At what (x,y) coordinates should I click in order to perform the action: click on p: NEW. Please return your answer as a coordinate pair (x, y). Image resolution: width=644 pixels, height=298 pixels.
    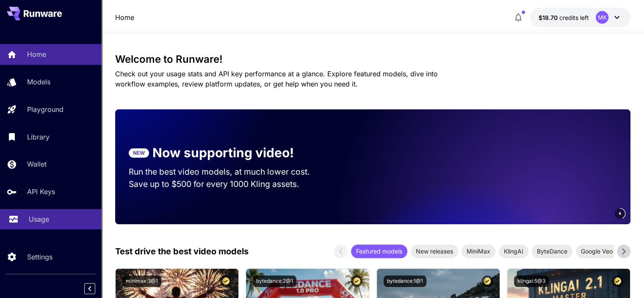
    Looking at the image, I should click on (139, 153).